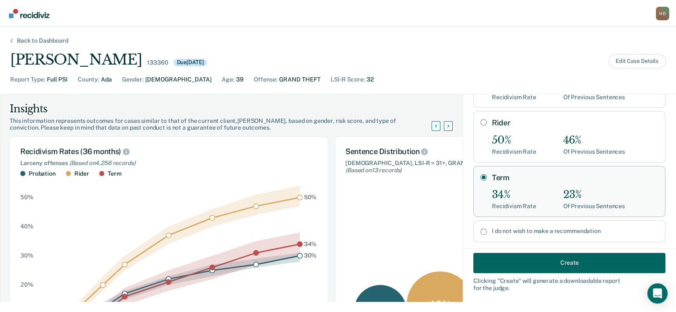 Image resolution: width=676 pixels, height=312 pixels. I want to click on div: 133360, so click(158, 63).